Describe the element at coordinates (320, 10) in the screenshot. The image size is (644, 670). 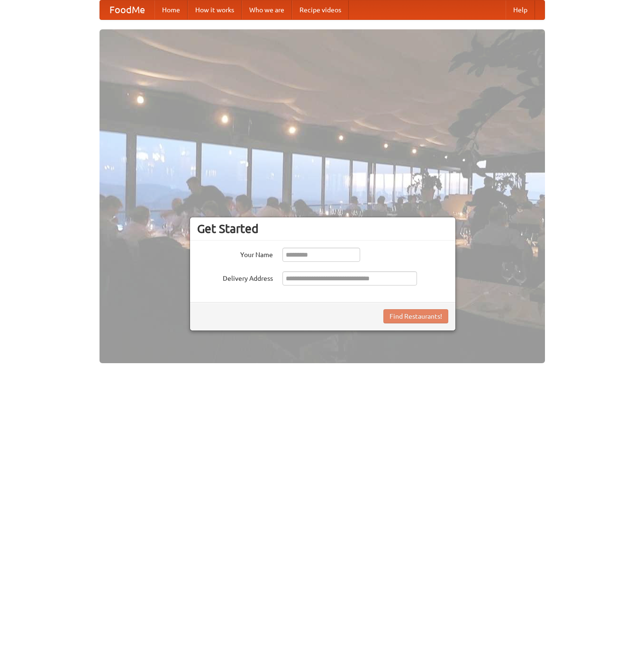
I see `a: Recipe videos` at that location.